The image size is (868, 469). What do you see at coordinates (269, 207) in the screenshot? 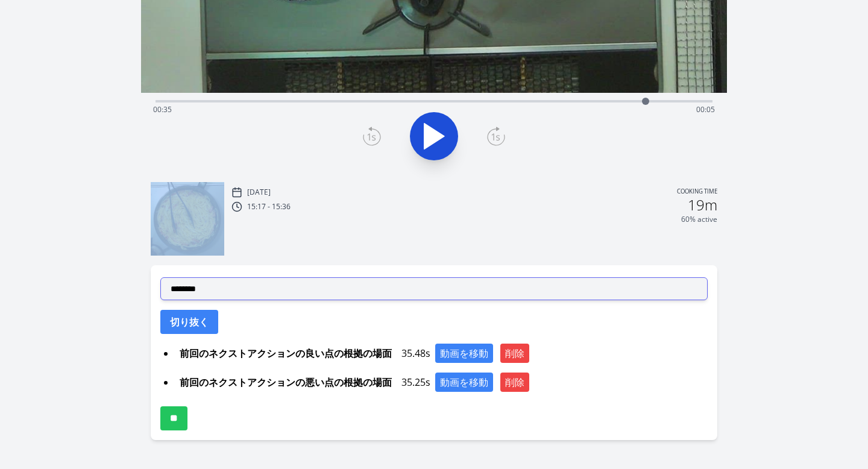
I see `p: 15:17 - 15:36` at bounding box center [269, 207].